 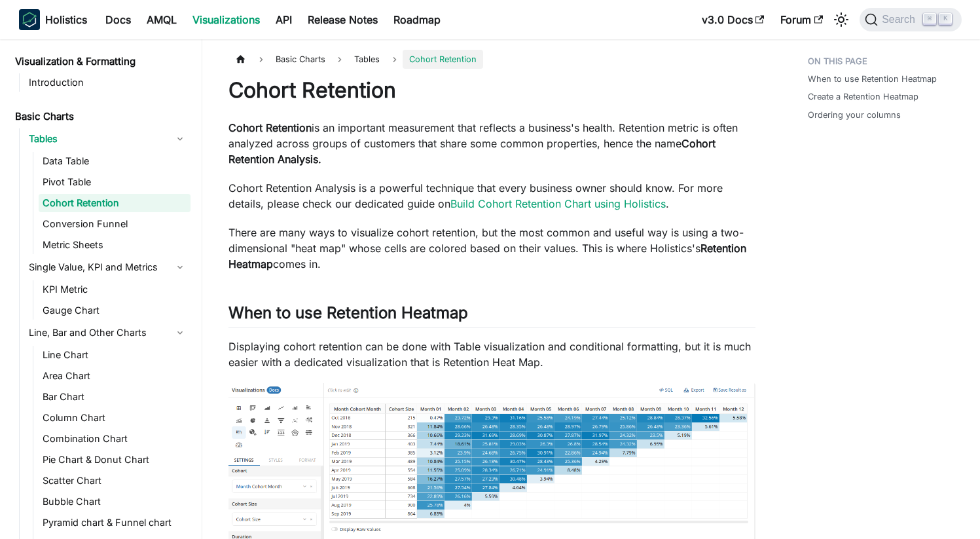 I want to click on a: v3.0 Docs, so click(x=733, y=20).